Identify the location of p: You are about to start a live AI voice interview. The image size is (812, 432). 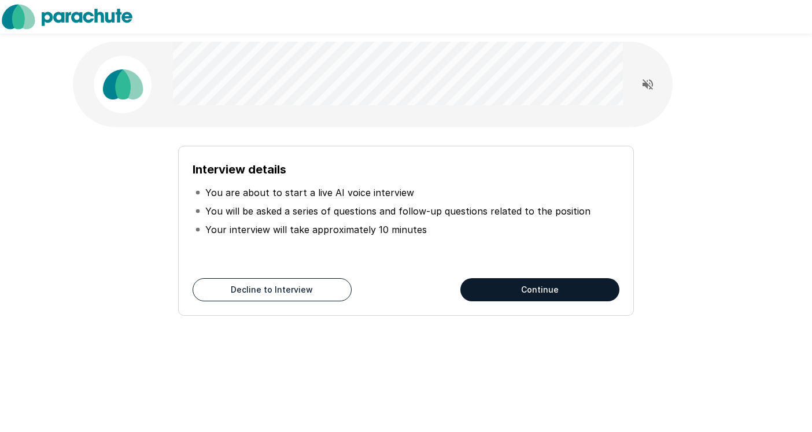
(310, 193).